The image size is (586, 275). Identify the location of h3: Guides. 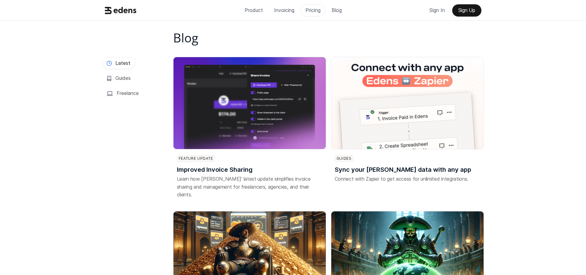
(123, 78).